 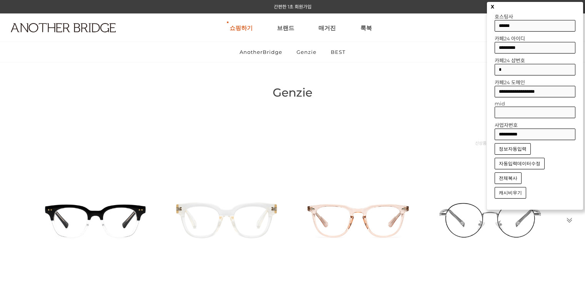 I want to click on button: x, so click(x=492, y=7).